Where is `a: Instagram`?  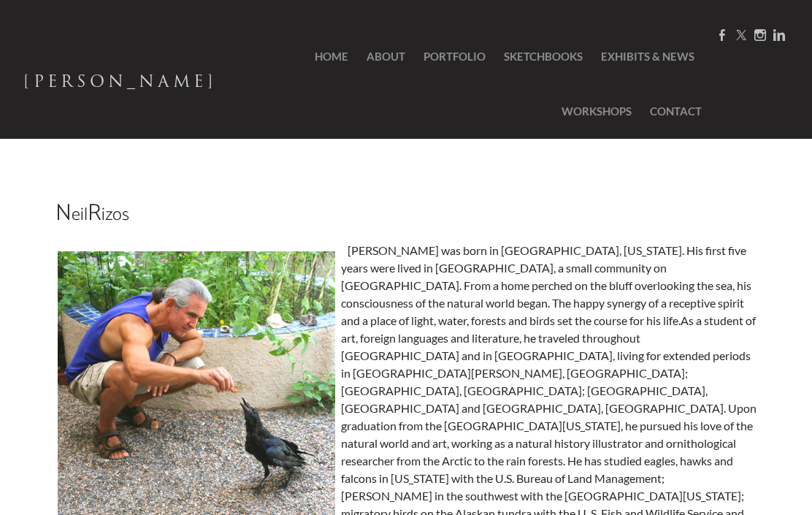 a: Instagram is located at coordinates (760, 35).